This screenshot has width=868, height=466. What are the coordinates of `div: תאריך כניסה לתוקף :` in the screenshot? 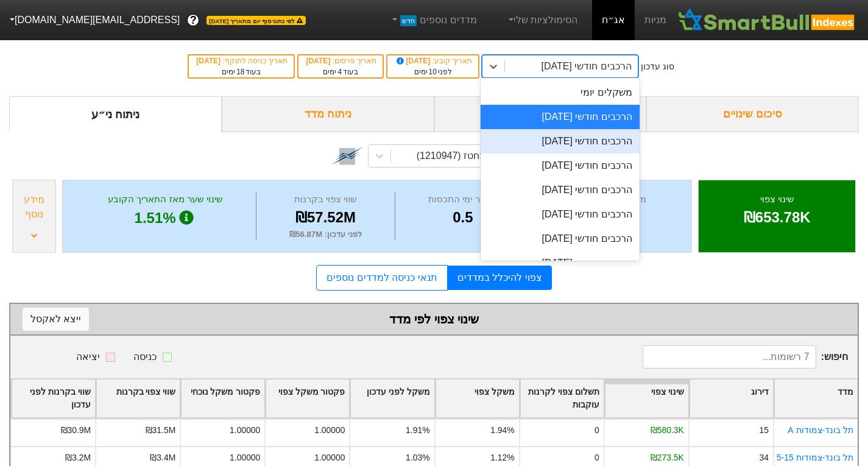 It's located at (241, 61).